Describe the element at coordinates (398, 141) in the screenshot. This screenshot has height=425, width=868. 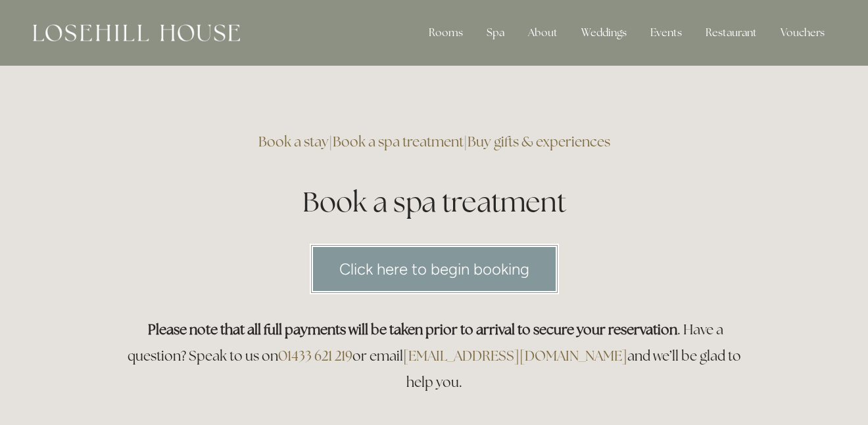
I see `a: Book a spa treatment` at that location.